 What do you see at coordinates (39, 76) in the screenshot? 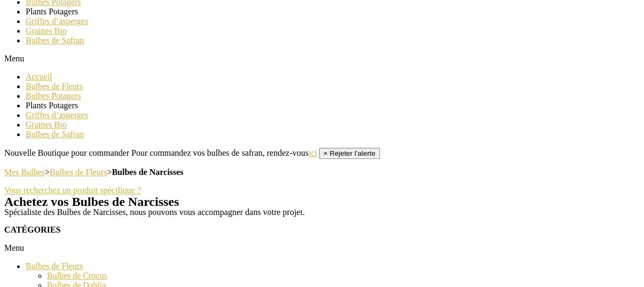
I see `a: Accueil` at bounding box center [39, 76].